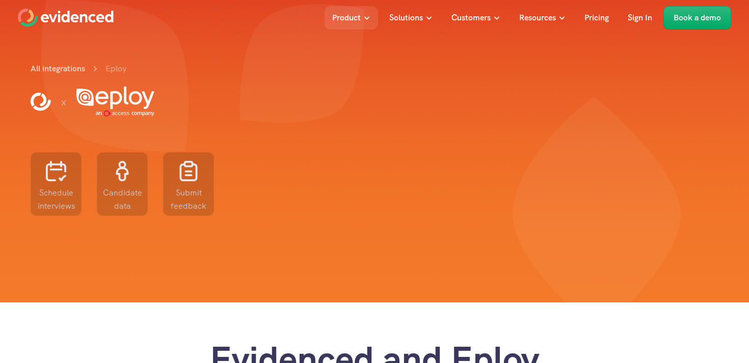  I want to click on p: Product, so click(346, 18).